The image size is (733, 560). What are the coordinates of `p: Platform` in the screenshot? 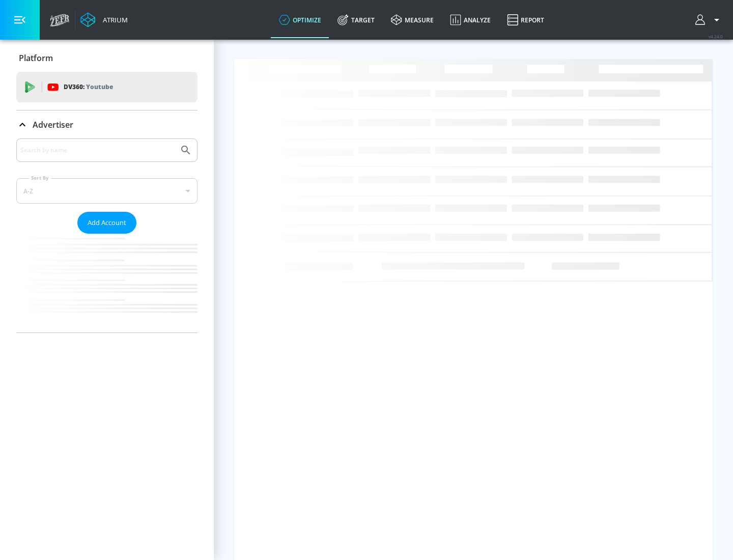 It's located at (36, 58).